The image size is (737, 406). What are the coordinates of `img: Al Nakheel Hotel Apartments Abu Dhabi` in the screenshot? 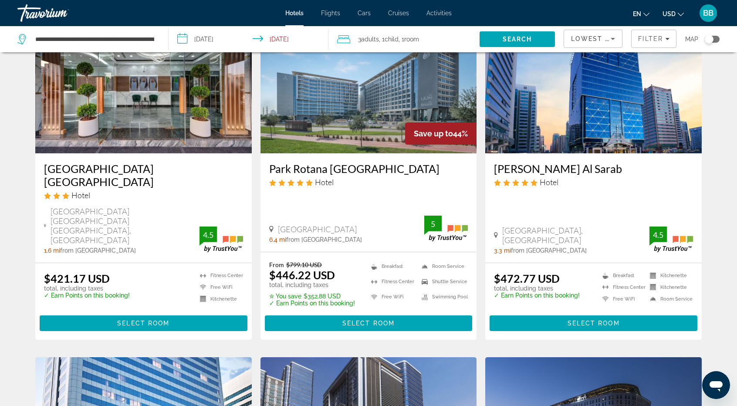 It's located at (143, 84).